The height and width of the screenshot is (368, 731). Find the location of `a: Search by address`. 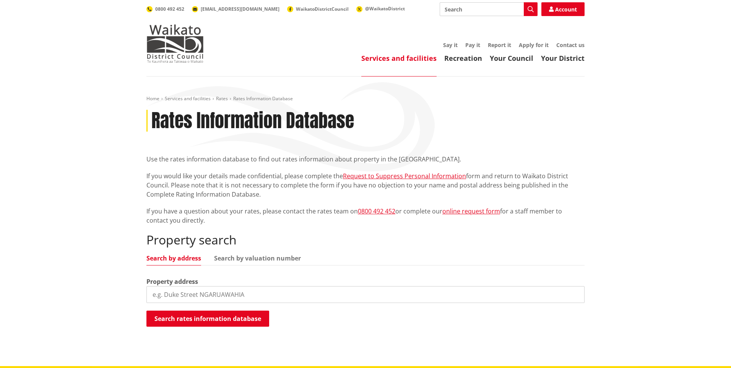

a: Search by address is located at coordinates (174, 258).